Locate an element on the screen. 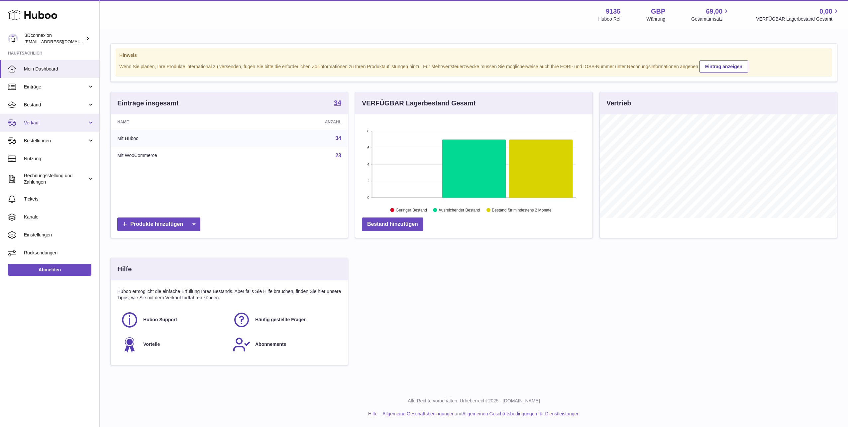 This screenshot has height=427, width=848. a: Allgemeine Geschäftsbedingungen is located at coordinates (418, 413).